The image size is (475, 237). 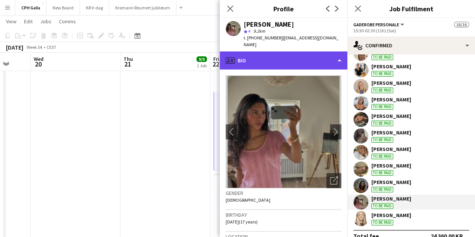 What do you see at coordinates (284, 215) in the screenshot?
I see `h3: Birthday` at bounding box center [284, 215].